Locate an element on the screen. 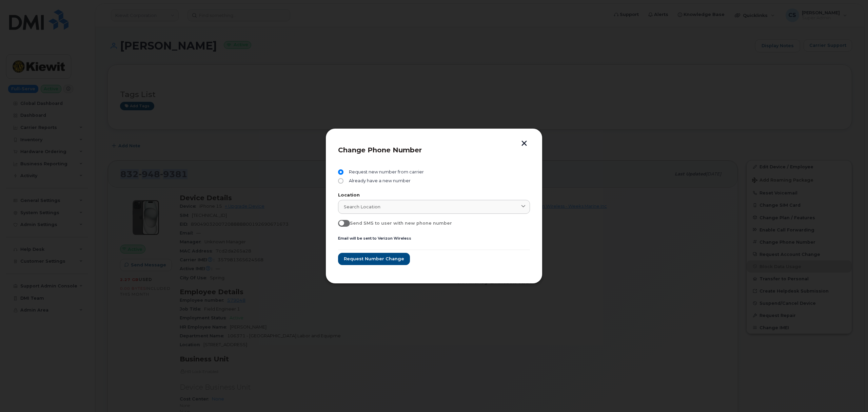  span: Request number change is located at coordinates (374, 258).